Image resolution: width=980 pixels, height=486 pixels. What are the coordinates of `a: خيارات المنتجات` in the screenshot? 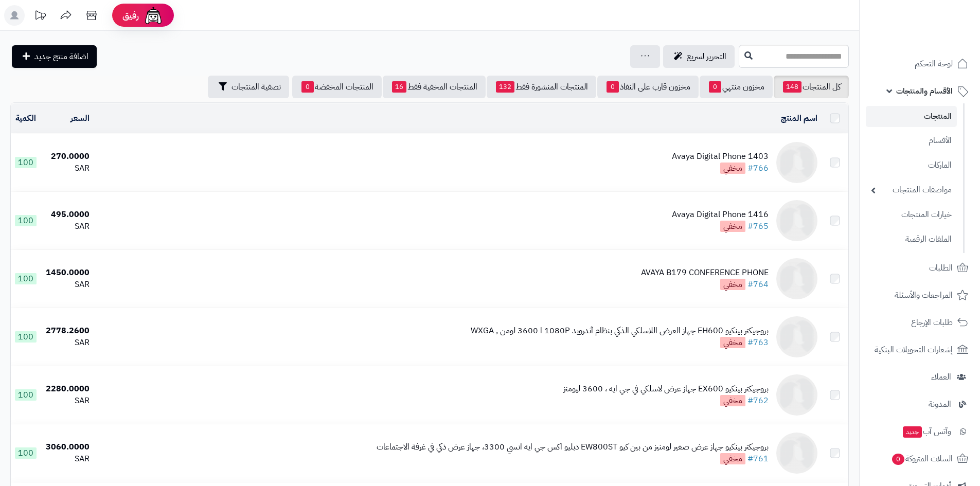 It's located at (912, 215).